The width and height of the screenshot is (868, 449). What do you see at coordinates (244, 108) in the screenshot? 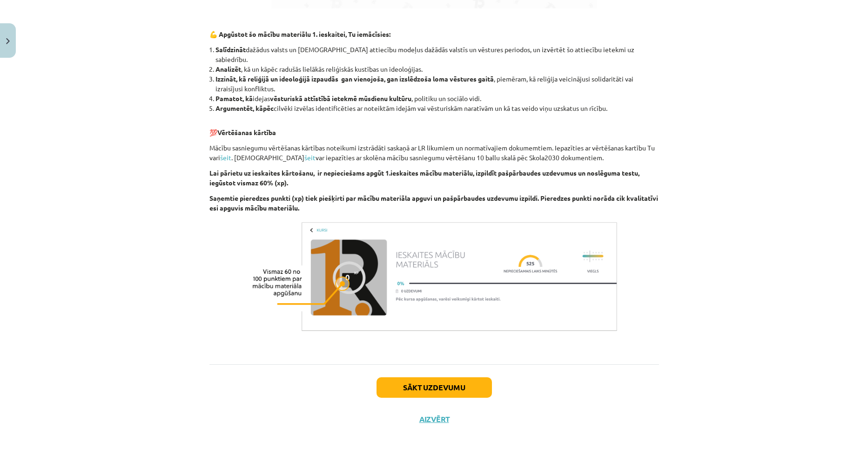
I see `b: Argumentēt, kāpēc` at bounding box center [244, 108].